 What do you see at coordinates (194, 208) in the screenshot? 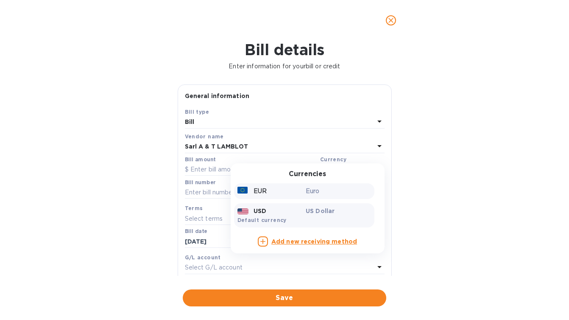
I see `b: Terms` at bounding box center [194, 208].